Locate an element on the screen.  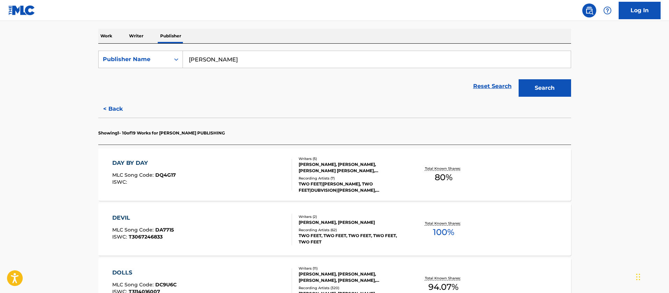
span: DQ4G17 is located at coordinates (165, 175).